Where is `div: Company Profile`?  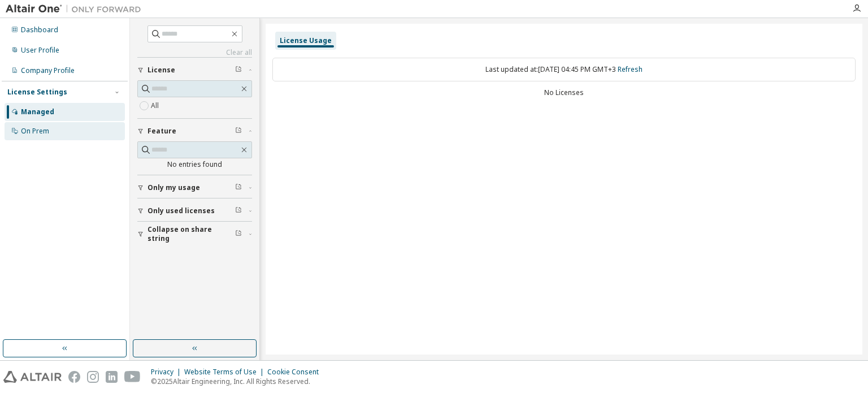 div: Company Profile is located at coordinates (47, 71).